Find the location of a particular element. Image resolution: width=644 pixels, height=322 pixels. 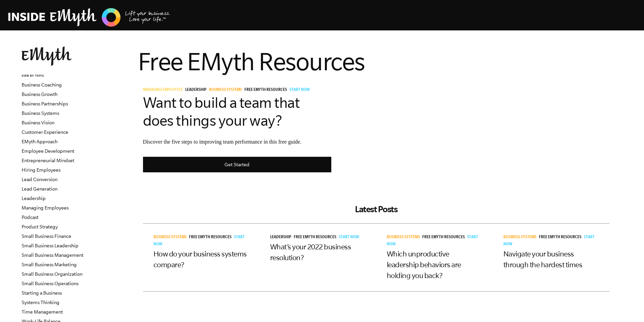

a: Product Strategy is located at coordinates (40, 227).